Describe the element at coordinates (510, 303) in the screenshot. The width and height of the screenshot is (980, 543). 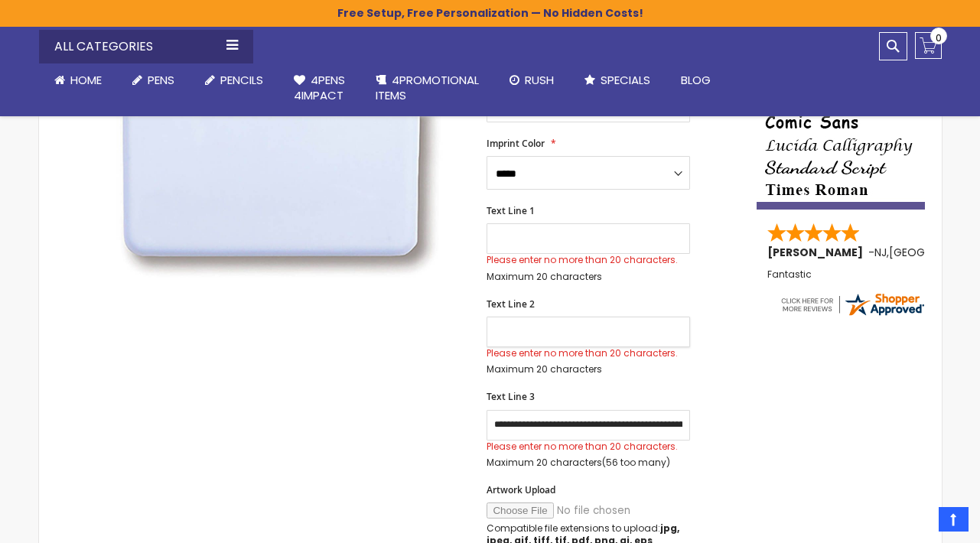
I see `span: Text Line 2` at that location.